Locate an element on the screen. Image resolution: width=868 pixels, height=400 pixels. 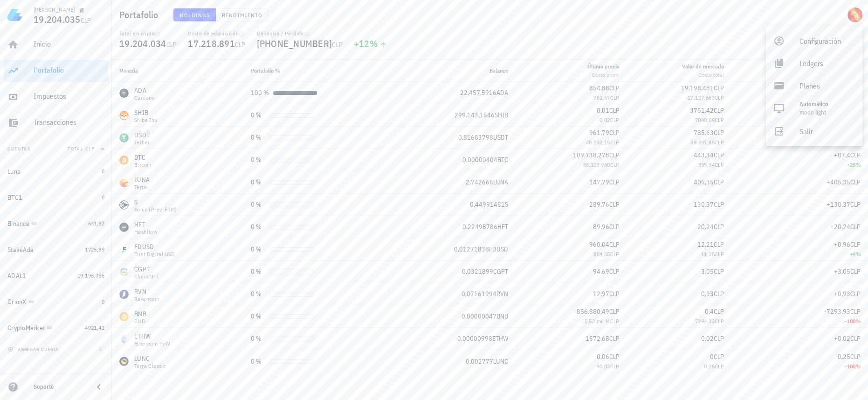
th: Ganancia / Pérdida: Sin ordenar. Pulse para ordenar de forma ascendente. is located at coordinates (800, 71).